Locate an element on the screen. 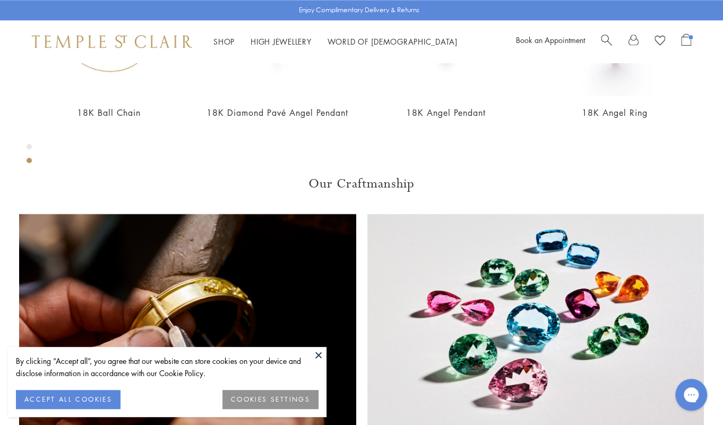 The width and height of the screenshot is (723, 425). div: By clicking “Accept all”, you agree that our website can store cookies on your device and disclos... is located at coordinates (167, 367).